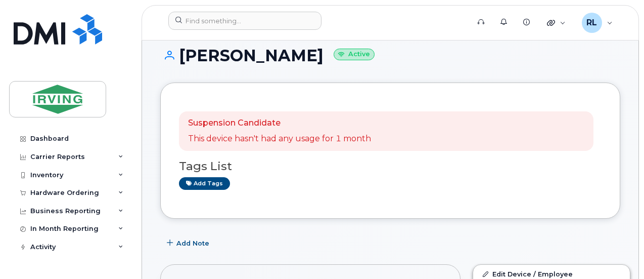 The width and height of the screenshot is (644, 279). What do you see at coordinates (189, 243) in the screenshot?
I see `button: Add Note` at bounding box center [189, 243].